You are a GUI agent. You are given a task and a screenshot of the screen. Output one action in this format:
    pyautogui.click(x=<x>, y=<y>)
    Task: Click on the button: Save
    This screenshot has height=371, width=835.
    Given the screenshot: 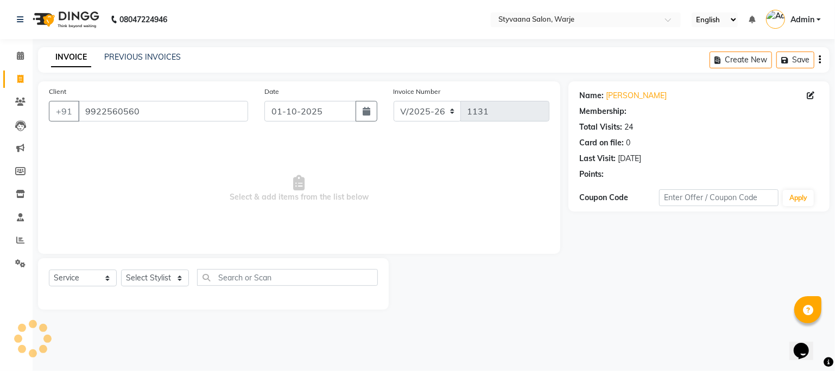 What is the action you would take?
    pyautogui.click(x=795, y=60)
    